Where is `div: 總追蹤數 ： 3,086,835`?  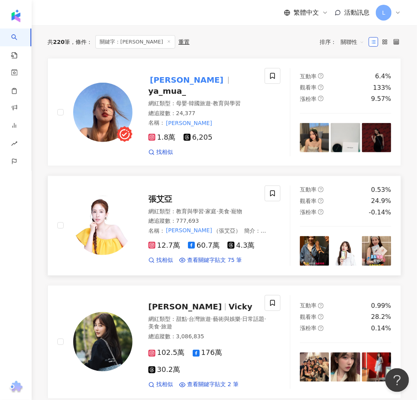 div: 總追蹤數 ： 3,086,835 is located at coordinates (208, 337).